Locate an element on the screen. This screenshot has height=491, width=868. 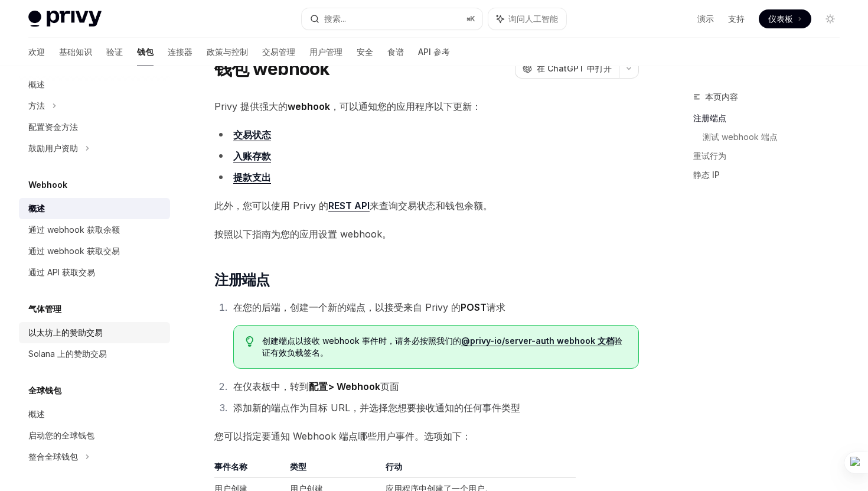
font: 配置资金方法 is located at coordinates (53, 127).